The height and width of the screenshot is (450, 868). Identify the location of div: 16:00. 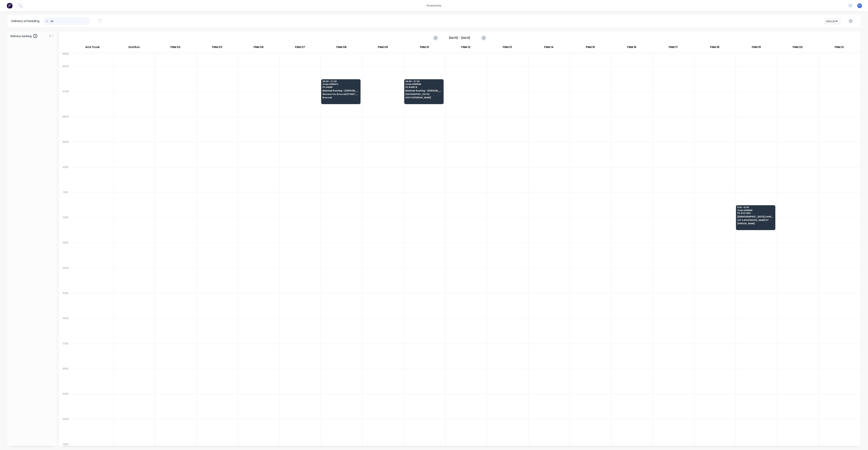
(65, 329).